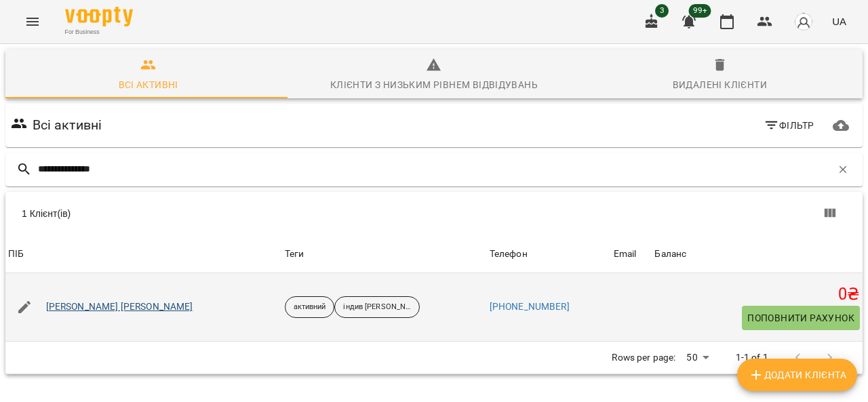 This screenshot has width=868, height=402. What do you see at coordinates (144, 254) in the screenshot?
I see `span: ПІБ` at bounding box center [144, 254].